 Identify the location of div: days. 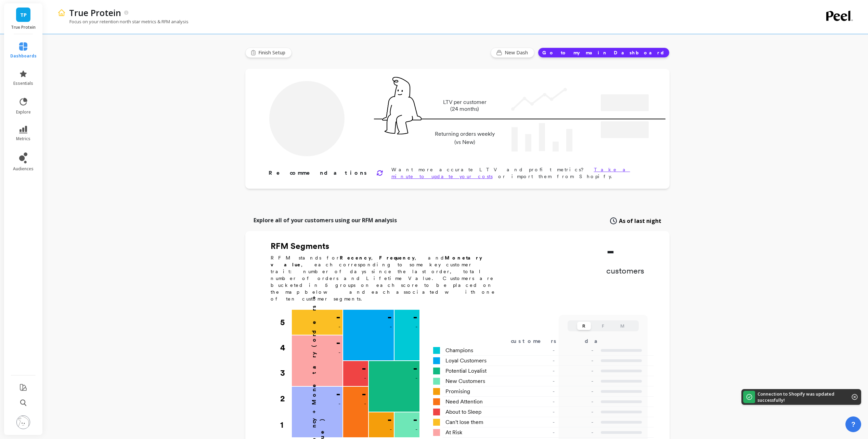
(599, 342).